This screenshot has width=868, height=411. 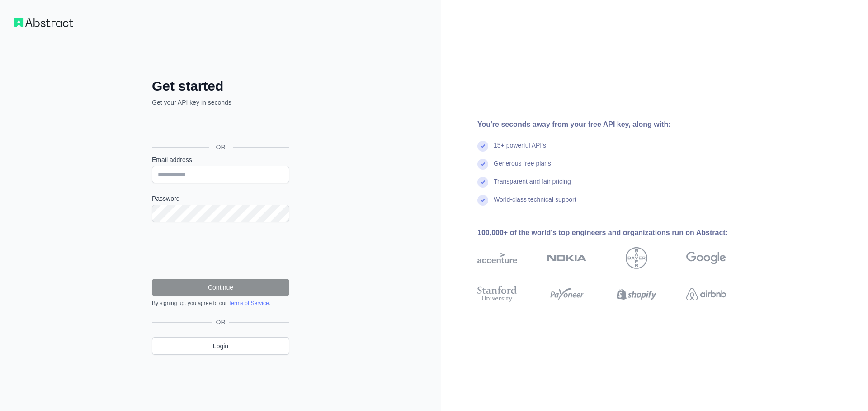 I want to click on a: Login, so click(x=220, y=346).